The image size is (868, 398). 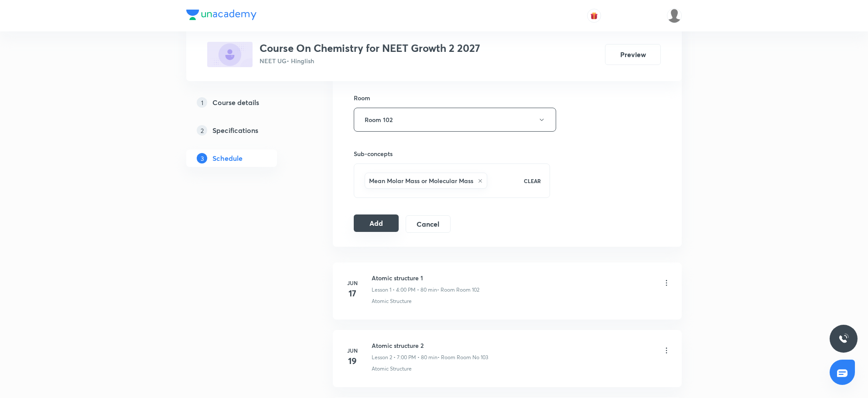 What do you see at coordinates (202, 130) in the screenshot?
I see `p: 2` at bounding box center [202, 130].